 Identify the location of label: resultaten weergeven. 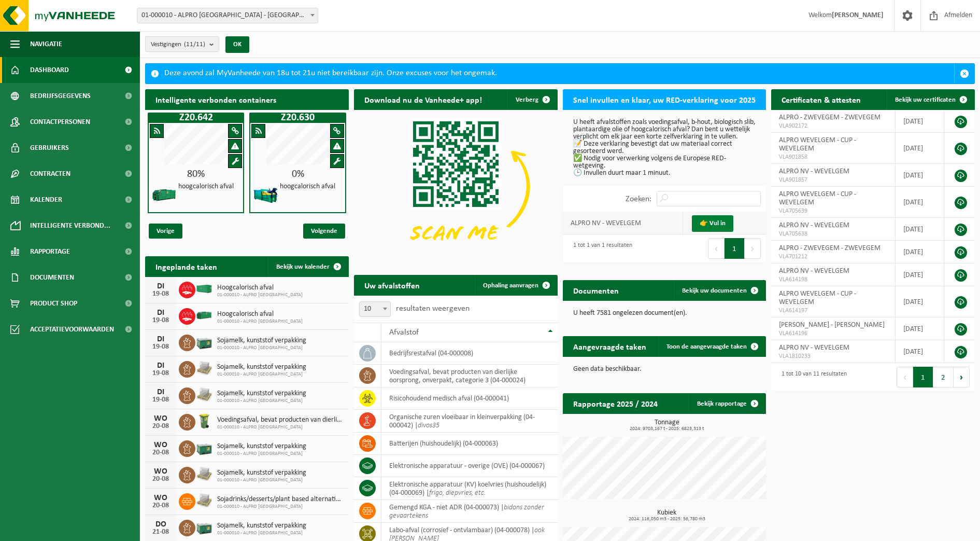
(433, 309).